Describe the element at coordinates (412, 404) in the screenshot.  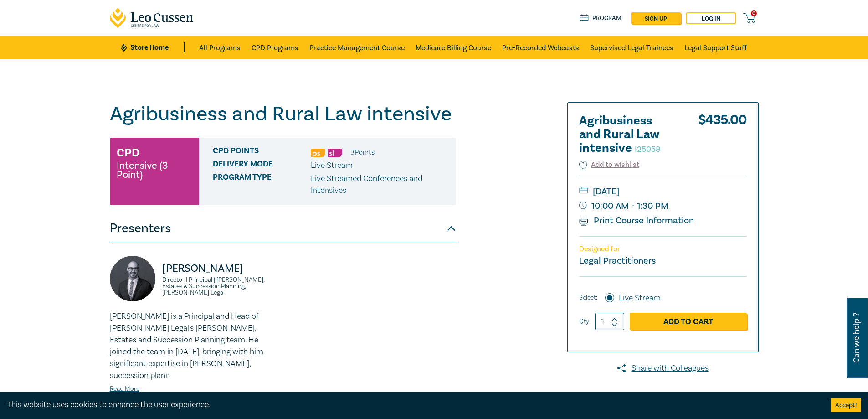
I see `div: This website uses cookies to enhance the user experience.` at that location.